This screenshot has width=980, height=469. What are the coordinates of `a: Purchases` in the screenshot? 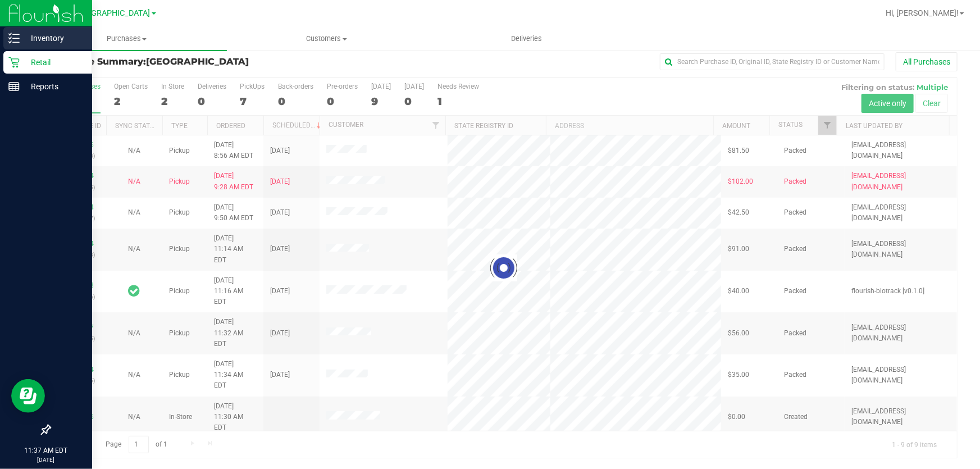 It's located at (127, 39).